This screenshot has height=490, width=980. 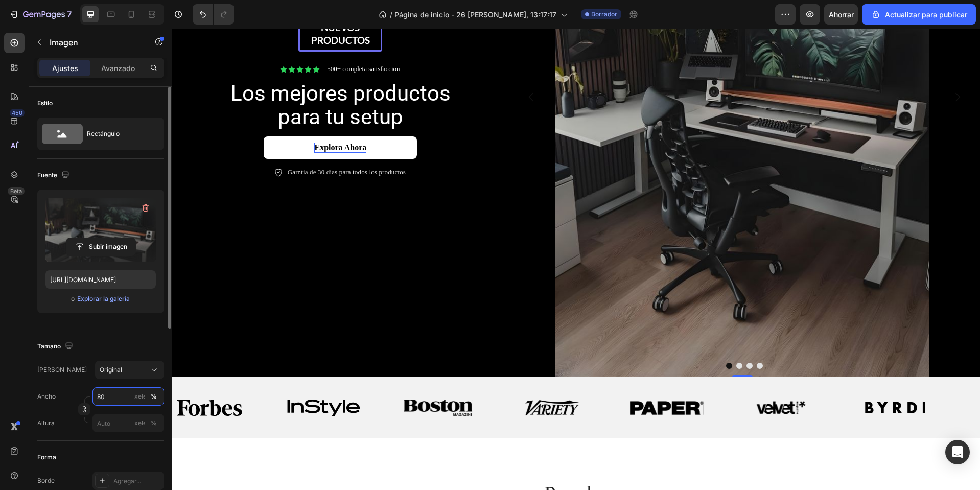 I want to click on button: Subir imagen, so click(x=101, y=246).